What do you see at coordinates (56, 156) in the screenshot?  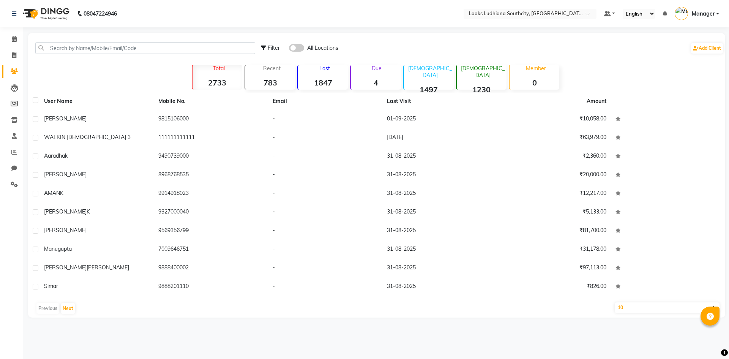 I see `span: aaradhak` at bounding box center [56, 156].